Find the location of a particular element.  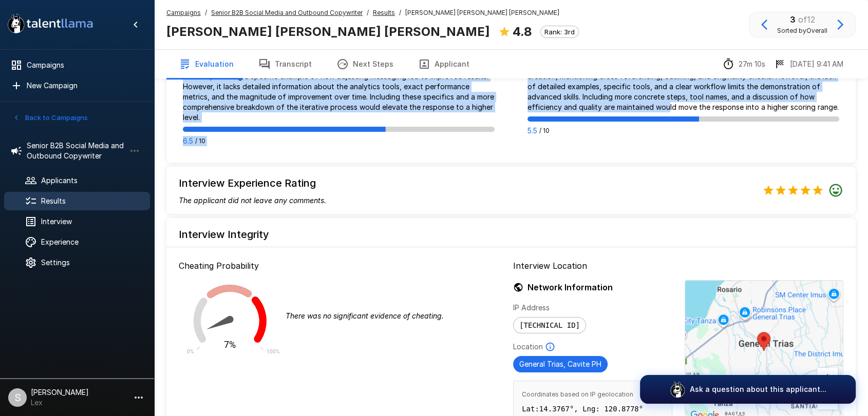

h6: Interview Experience Rating is located at coordinates (252, 183).